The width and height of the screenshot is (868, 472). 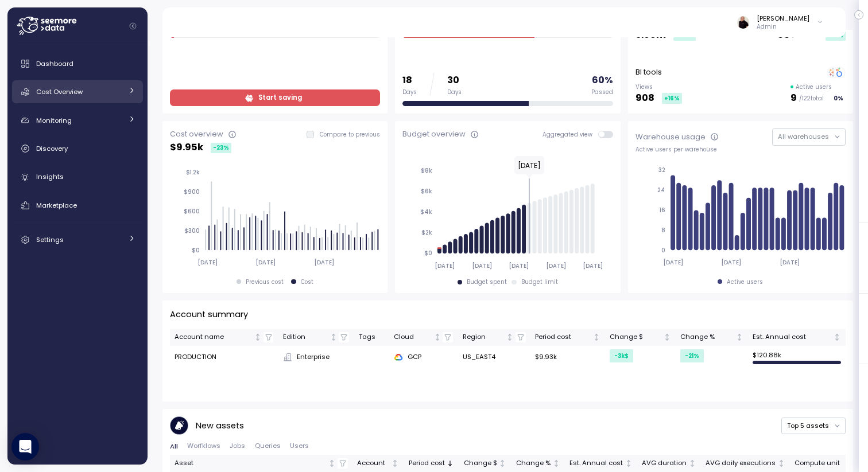 What do you see at coordinates (745, 463) in the screenshot?
I see `th: AVG daily executionsNot sorted` at bounding box center [745, 463].